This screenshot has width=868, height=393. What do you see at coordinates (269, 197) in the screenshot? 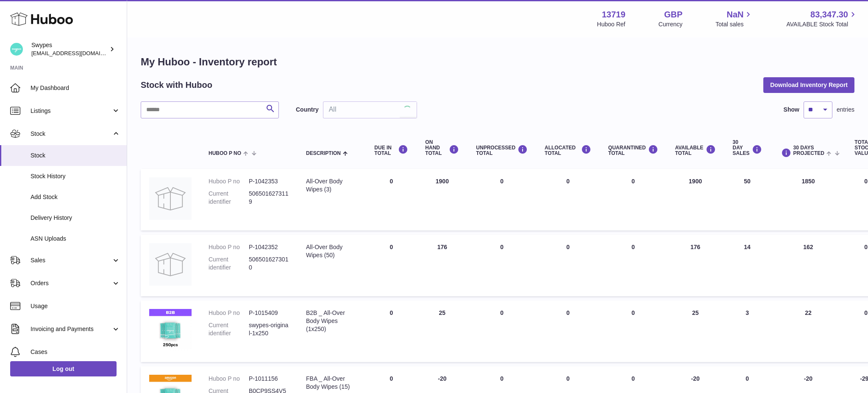
I see `dd: 5065016273119` at bounding box center [269, 197].